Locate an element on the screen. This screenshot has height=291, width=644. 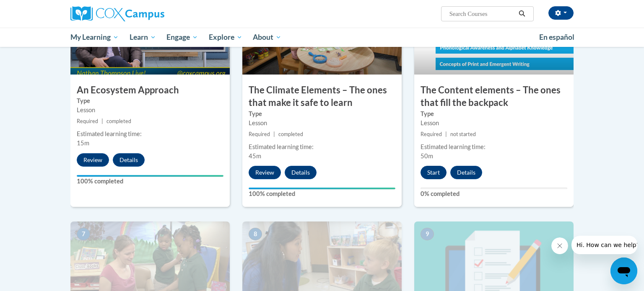
label: 0% completed is located at coordinates (494, 194).